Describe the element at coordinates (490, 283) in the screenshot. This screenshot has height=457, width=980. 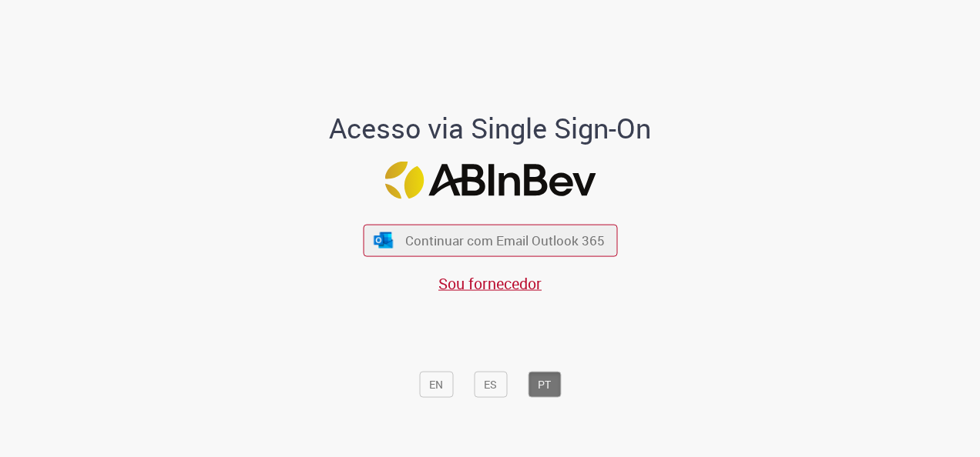
I see `a: Sou fornecedor` at that location.